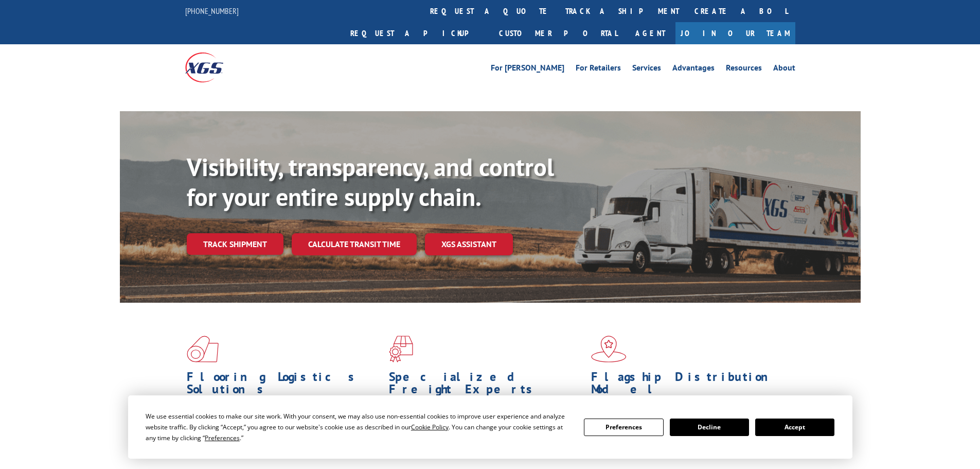  What do you see at coordinates (490, 427) in the screenshot?
I see `div: Cookie Consent Prompt` at bounding box center [490, 427].